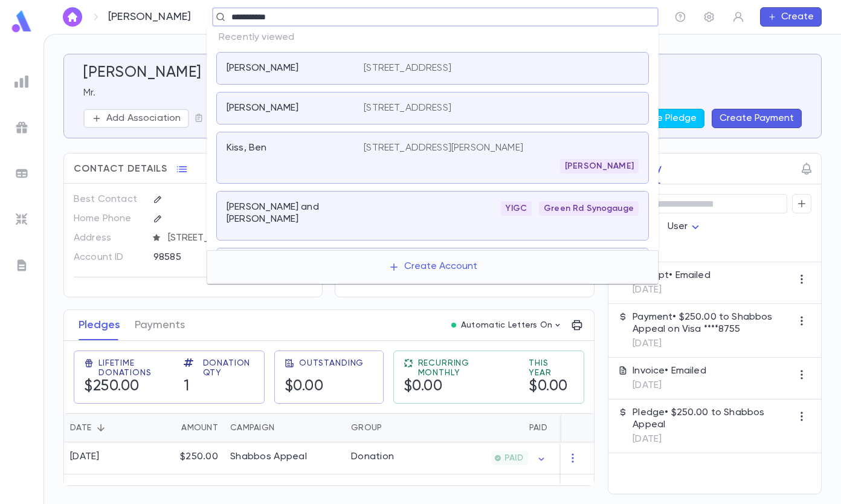 This screenshot has width=841, height=504. Describe the element at coordinates (791, 17) in the screenshot. I see `button: Create` at that location.